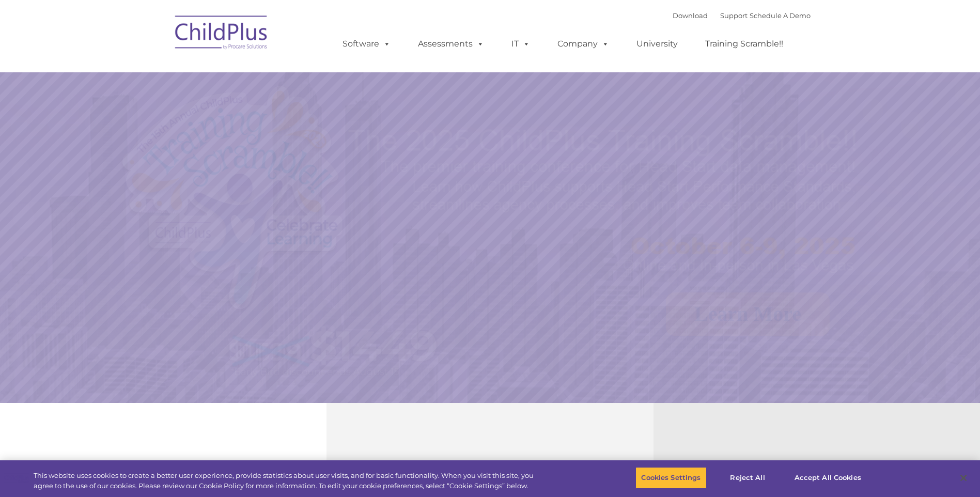  What do you see at coordinates (748, 477) in the screenshot?
I see `button: Reject All` at bounding box center [748, 477].